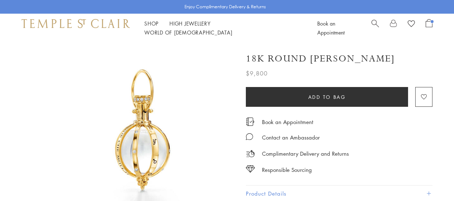 Image resolution: width=454 pixels, height=201 pixels. I want to click on img: Temple St. Clair, so click(76, 23).